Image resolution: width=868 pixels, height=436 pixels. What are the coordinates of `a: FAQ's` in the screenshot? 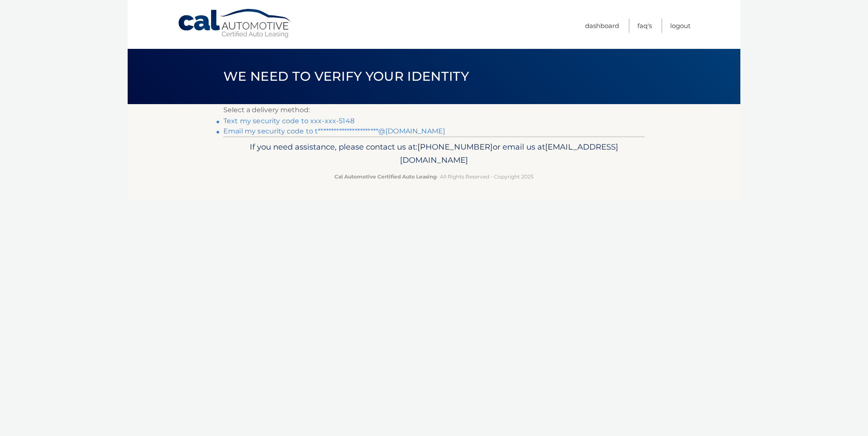 It's located at (644, 26).